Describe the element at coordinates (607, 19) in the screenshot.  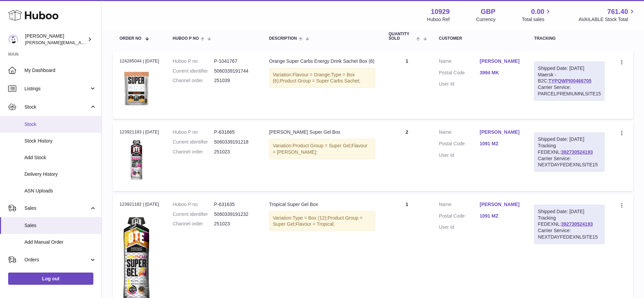
I see `span: AVAILABLE Stock Total` at that location.